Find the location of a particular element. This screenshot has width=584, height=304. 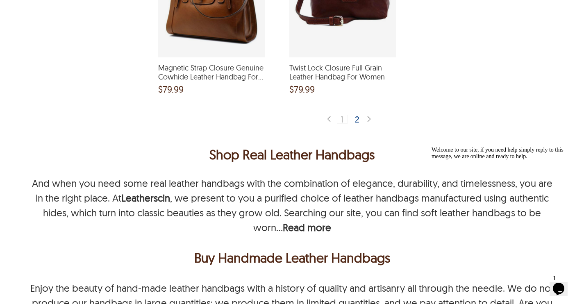

div: Welcome to our site, if you need help simply reply to this message, we are online and ready to help. is located at coordinates (77, 10).